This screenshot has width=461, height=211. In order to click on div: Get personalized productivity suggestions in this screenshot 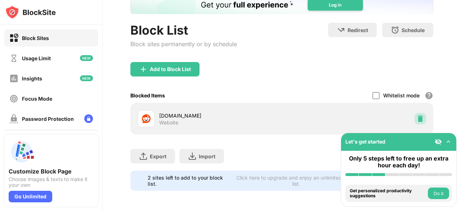, I will do `click(388, 193)`.